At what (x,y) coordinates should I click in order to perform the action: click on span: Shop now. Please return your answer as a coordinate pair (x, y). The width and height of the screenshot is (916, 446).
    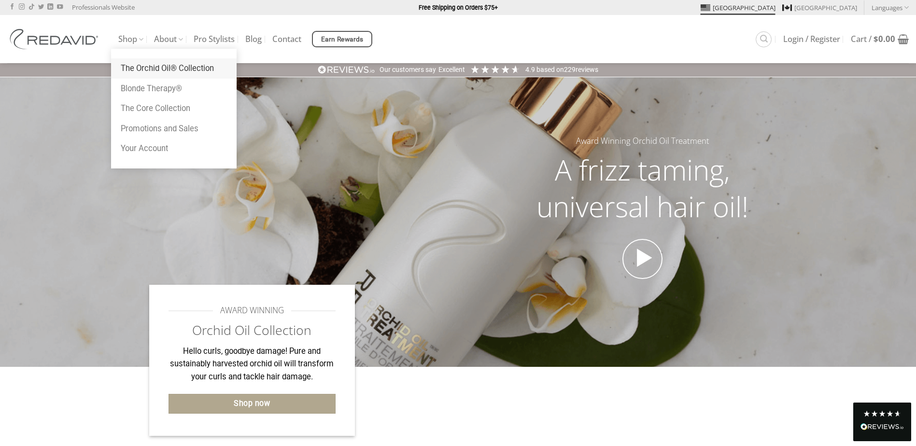
    Looking at the image, I should click on (251, 403).